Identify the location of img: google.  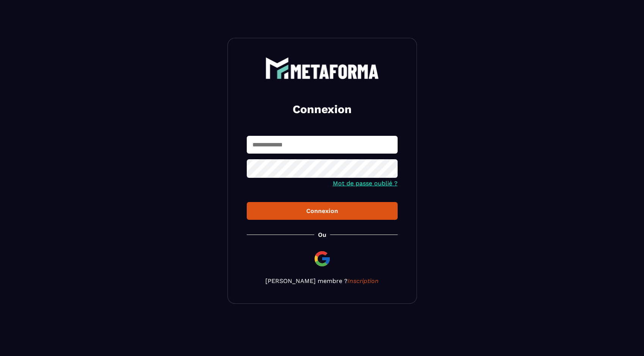
(322, 259).